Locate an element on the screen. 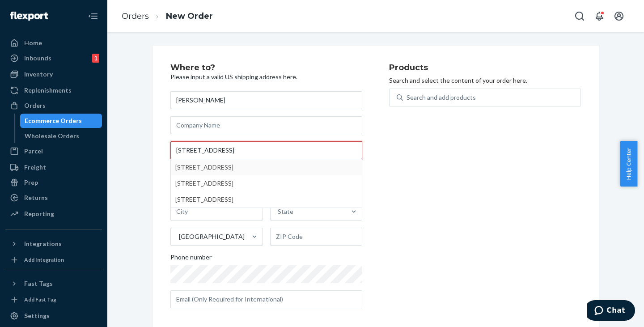 This screenshot has width=644, height=327. a: Add Fast Tag is located at coordinates (54, 300).